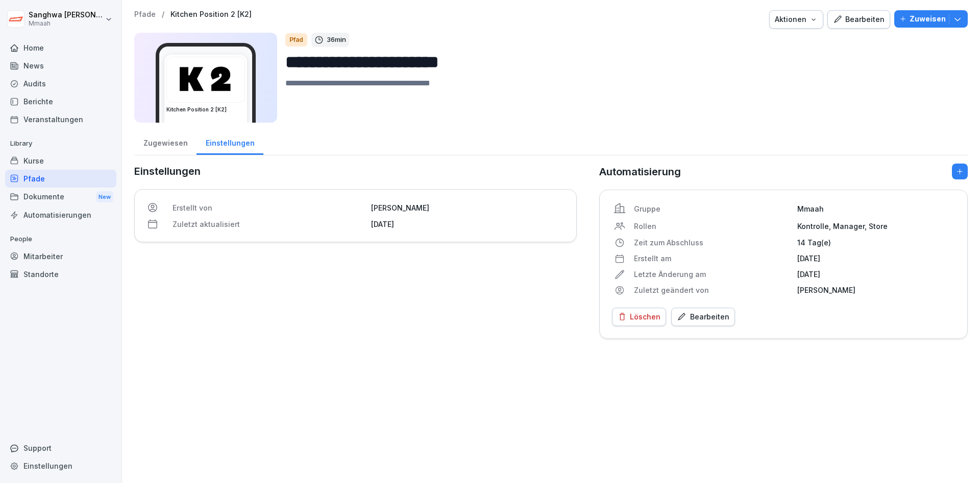 This screenshot has height=483, width=980. Describe the element at coordinates (61, 119) in the screenshot. I see `a: Veranstaltungen` at that location.